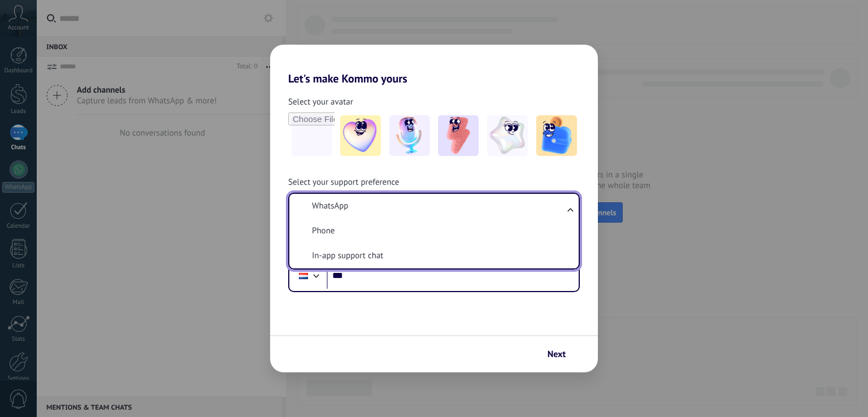 The height and width of the screenshot is (417, 868). What do you see at coordinates (343, 182) in the screenshot?
I see `span: Select your support preference` at bounding box center [343, 182].